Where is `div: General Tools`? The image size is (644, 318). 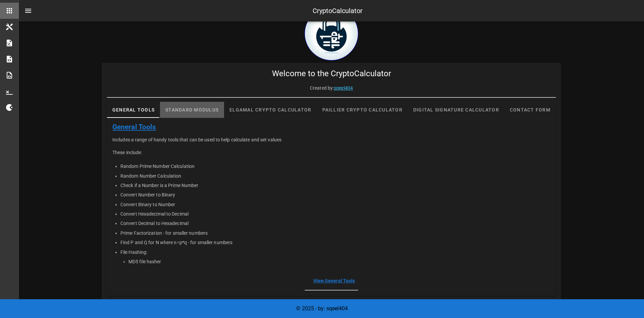 div: General Tools is located at coordinates (134, 110).